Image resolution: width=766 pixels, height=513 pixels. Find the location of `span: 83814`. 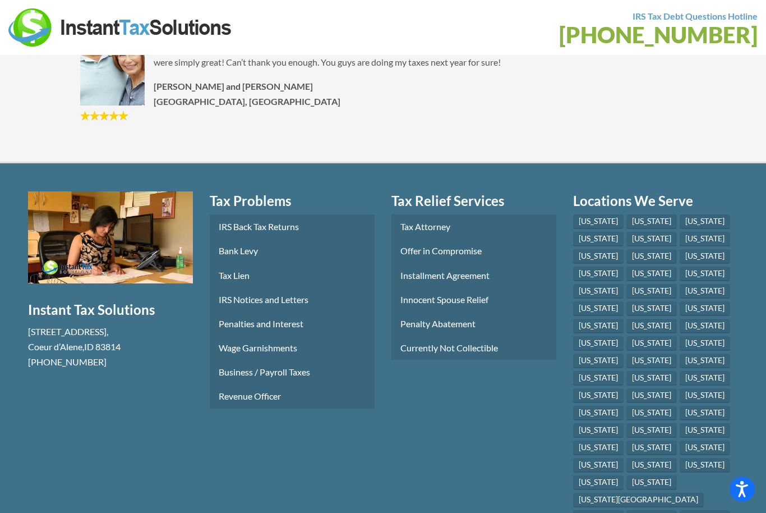

span: 83814 is located at coordinates (108, 346).